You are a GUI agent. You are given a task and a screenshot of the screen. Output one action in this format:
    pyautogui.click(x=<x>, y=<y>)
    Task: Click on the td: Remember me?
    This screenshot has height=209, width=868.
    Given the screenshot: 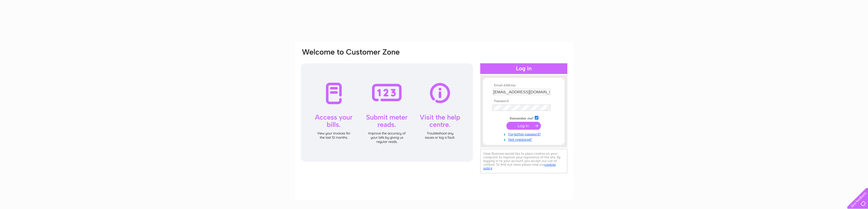 What is the action you would take?
    pyautogui.click(x=524, y=118)
    